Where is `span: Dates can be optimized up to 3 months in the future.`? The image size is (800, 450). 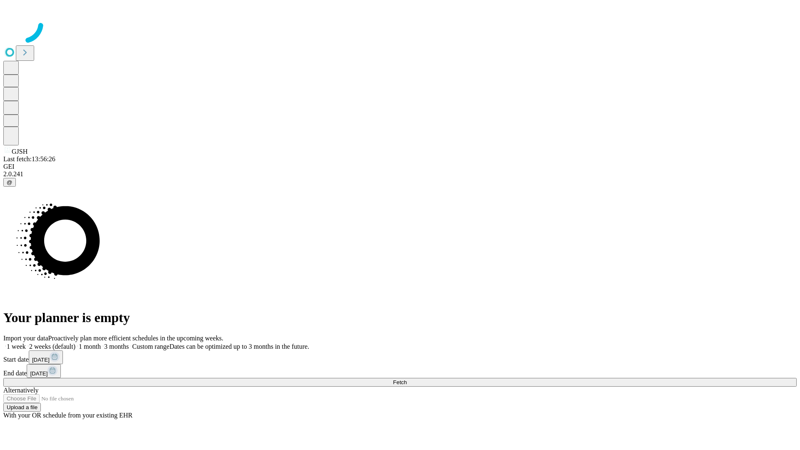
span: Dates can be optimized up to 3 months in the future. is located at coordinates (239, 346).